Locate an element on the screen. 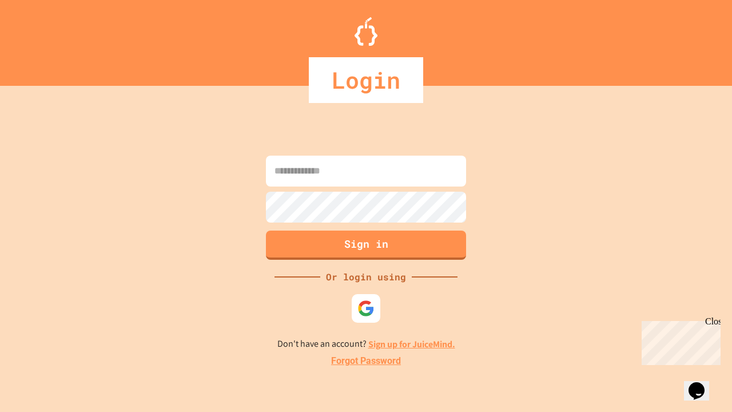 The image size is (732, 412). div: Or login using is located at coordinates (366, 277).